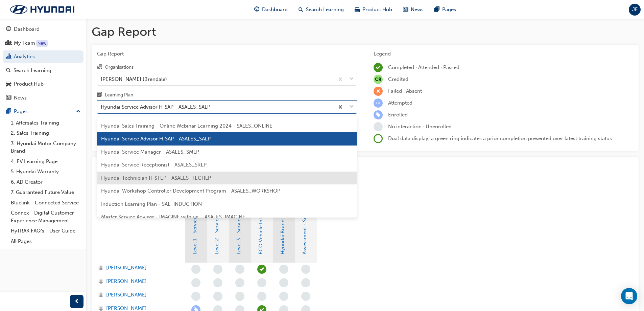  Describe the element at coordinates (423, 67) in the screenshot. I see `span: Completed · Attended · Passed` at that location.